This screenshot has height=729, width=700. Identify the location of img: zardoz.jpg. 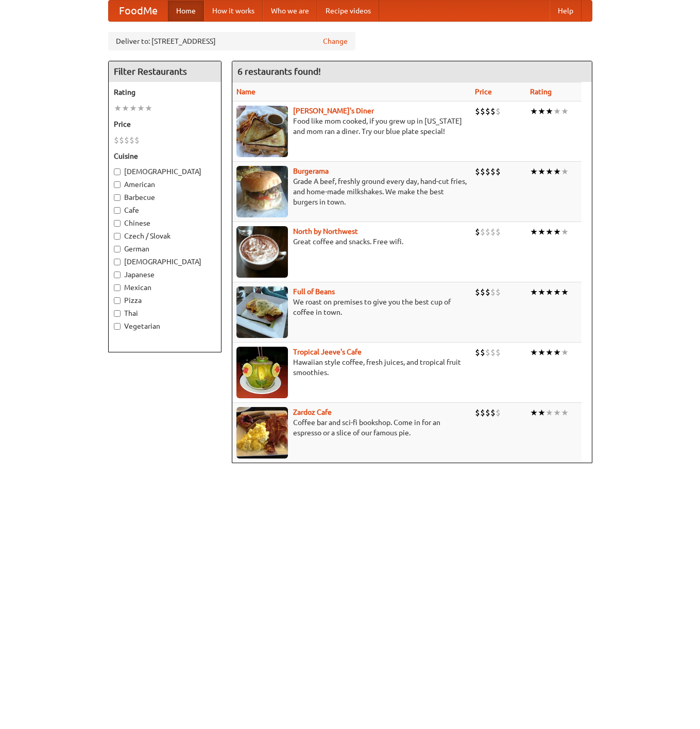
(262, 433).